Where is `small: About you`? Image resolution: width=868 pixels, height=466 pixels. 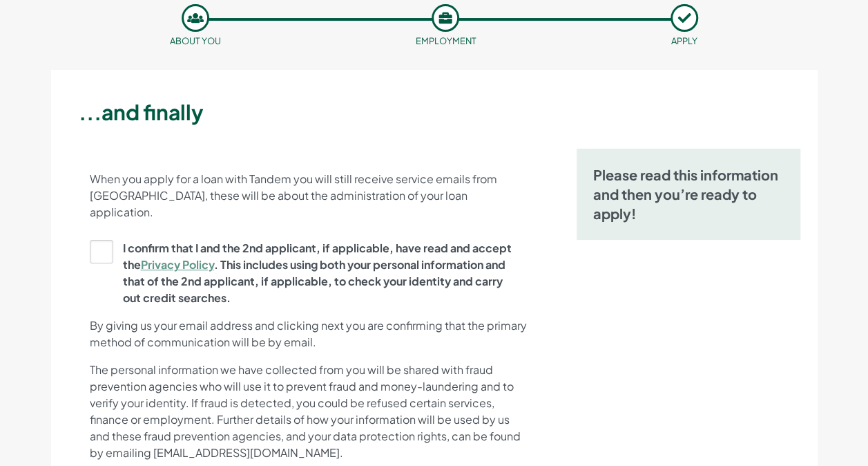 small: About you is located at coordinates (196, 41).